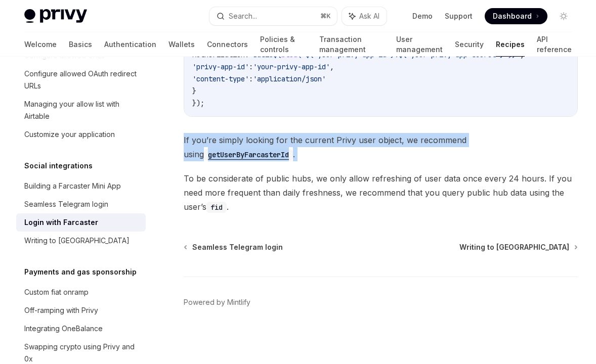 The width and height of the screenshot is (596, 364). What do you see at coordinates (469, 44) in the screenshot?
I see `a: Security` at bounding box center [469, 44].